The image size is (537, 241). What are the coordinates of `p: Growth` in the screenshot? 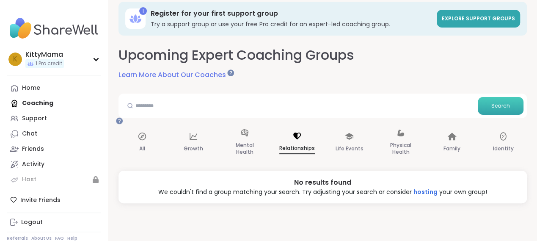 It's located at (193, 148).